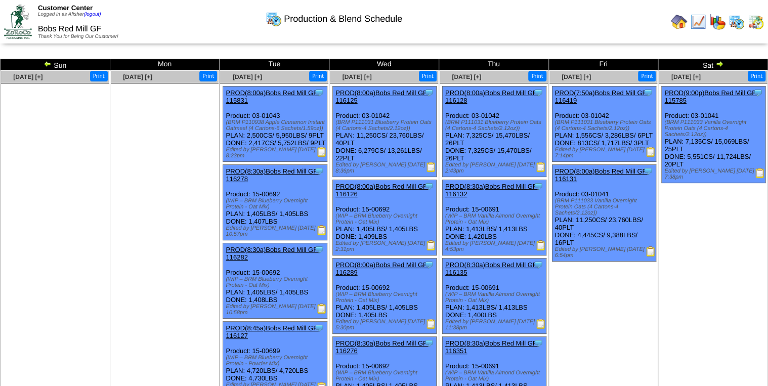 The image size is (768, 386). I want to click on td: Thu, so click(493, 65).